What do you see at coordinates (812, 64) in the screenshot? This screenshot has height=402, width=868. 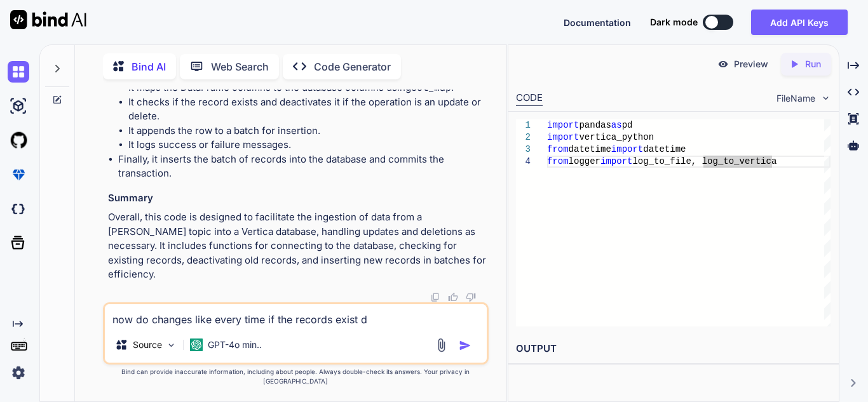 I see `p: Run` at bounding box center [812, 64].